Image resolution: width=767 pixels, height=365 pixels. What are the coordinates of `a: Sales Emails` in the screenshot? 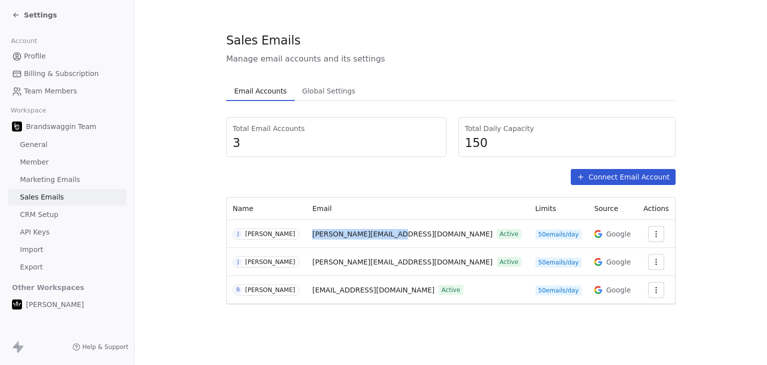 It's located at (67, 197).